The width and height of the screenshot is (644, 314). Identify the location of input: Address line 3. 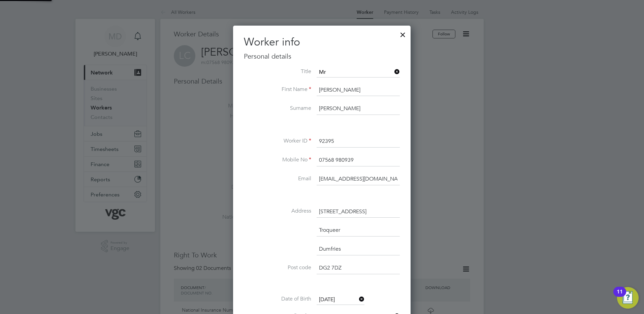
(358, 249).